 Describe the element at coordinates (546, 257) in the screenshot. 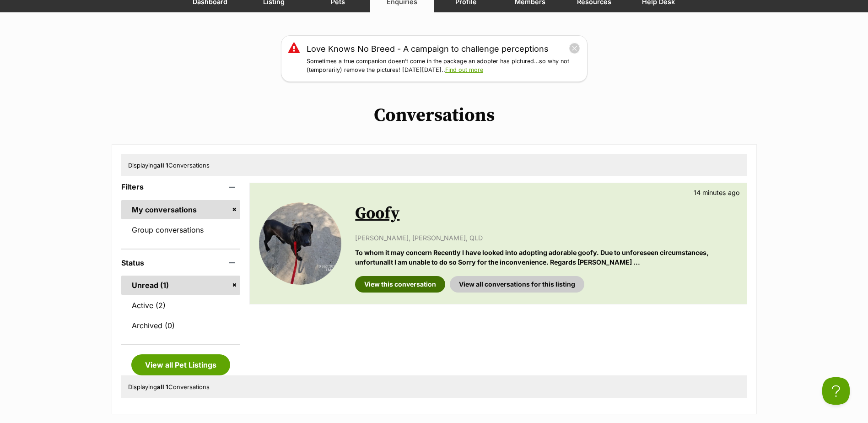

I see `p: To whom it may concern Recently I have looked into adopting adorable goofy. Due to unforeseen cir...` at that location.